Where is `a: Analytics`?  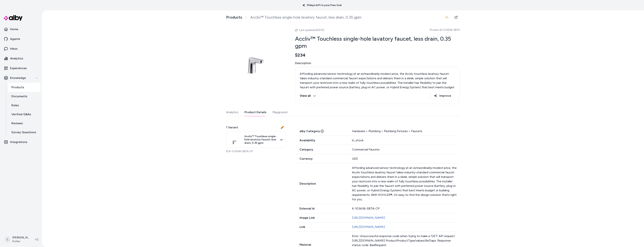
a: Analytics is located at coordinates (21, 59).